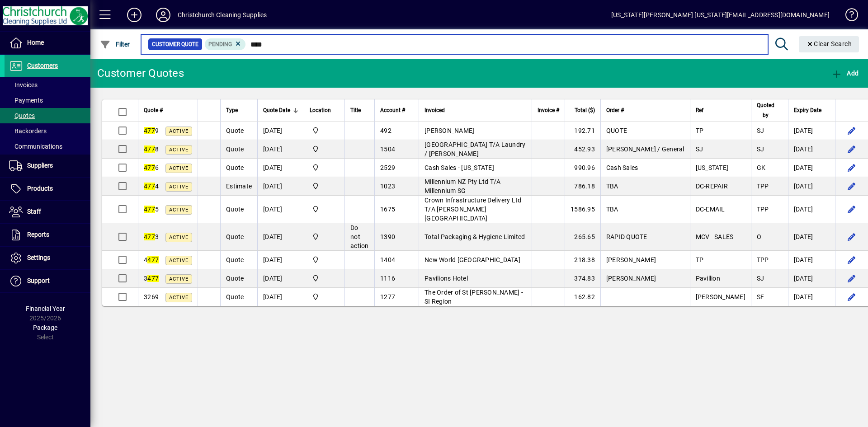 The image size is (868, 427). What do you see at coordinates (222, 15) in the screenshot?
I see `div: Christchurch Cleaning Supplies` at bounding box center [222, 15].